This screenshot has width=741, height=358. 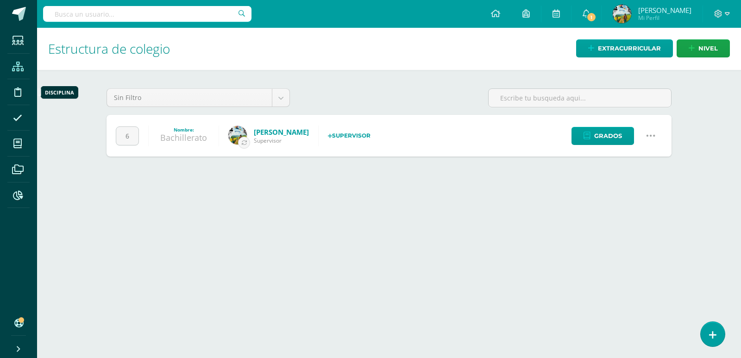 What do you see at coordinates (602, 136) in the screenshot?
I see `a: Grados` at bounding box center [602, 136].